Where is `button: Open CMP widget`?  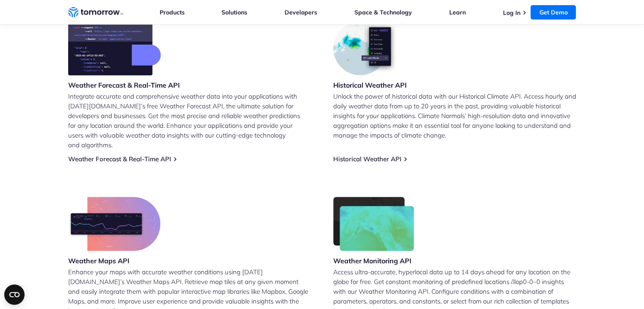 button: Open CMP widget is located at coordinates (15, 295).